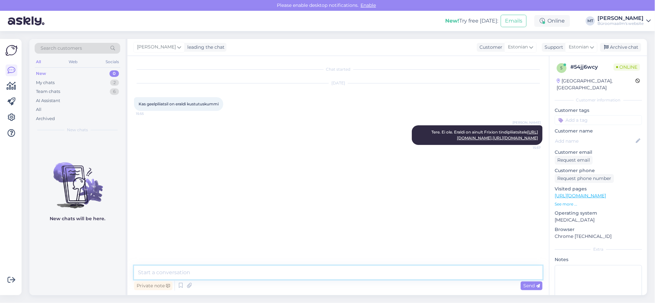 The image size is (655, 303). I want to click on div: 0, so click(114, 74).